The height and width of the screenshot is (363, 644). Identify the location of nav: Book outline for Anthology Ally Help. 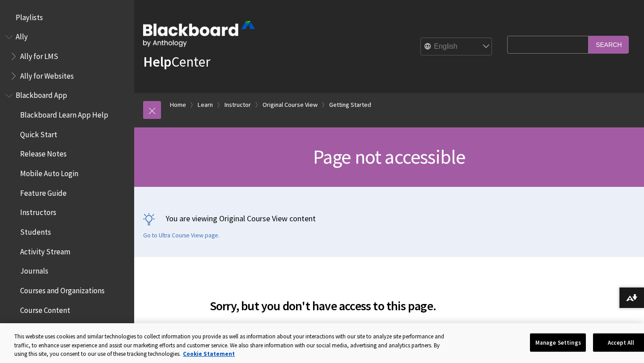
(67, 56).